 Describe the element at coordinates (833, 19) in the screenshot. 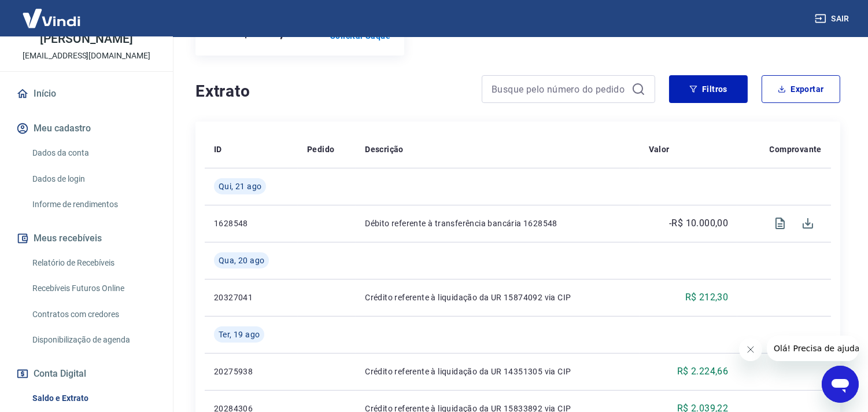

I see `button: Sair` at that location.